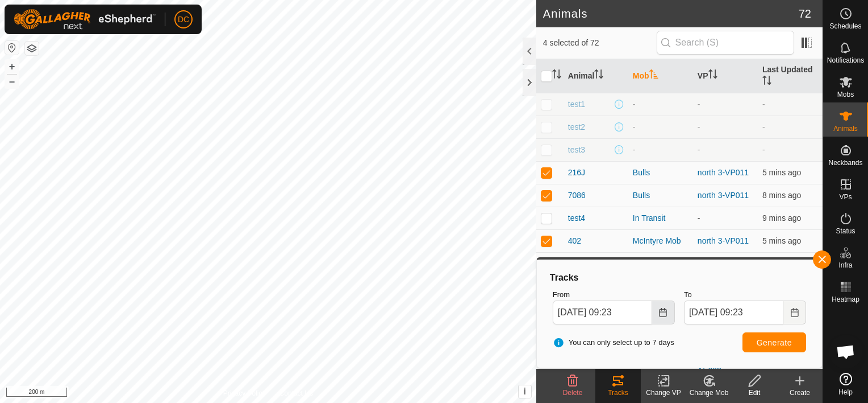 The image size is (868, 403). I want to click on th: Animal, so click(596, 76).